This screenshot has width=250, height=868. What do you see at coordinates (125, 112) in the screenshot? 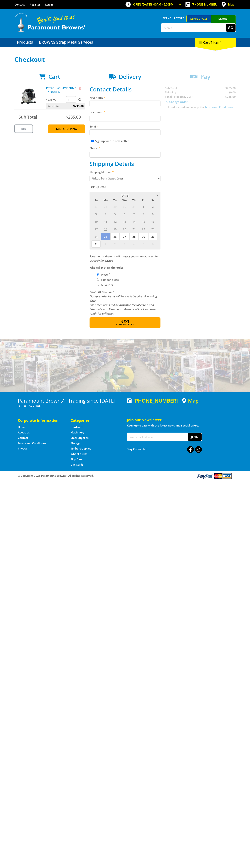
I see `label: Last name` at bounding box center [125, 112].